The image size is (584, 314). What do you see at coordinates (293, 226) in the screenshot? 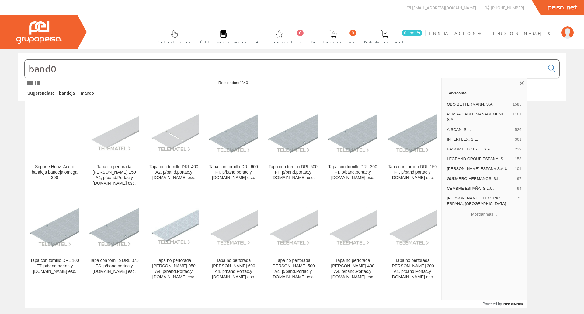
I see `img: Tapa no perforada DRLU 500 A4, p/band.Portac.y band.de esc.` at bounding box center [293, 226].